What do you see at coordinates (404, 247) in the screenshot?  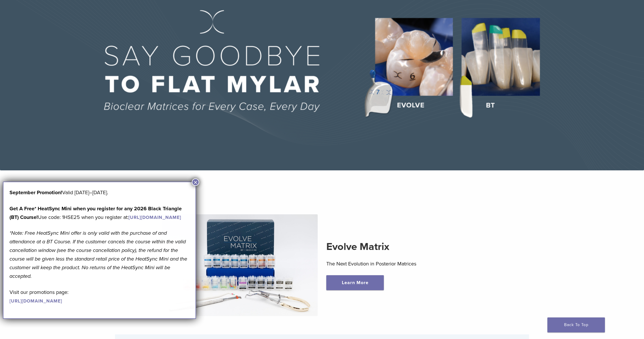 I see `h2: Evolve Matrix` at bounding box center [404, 247].